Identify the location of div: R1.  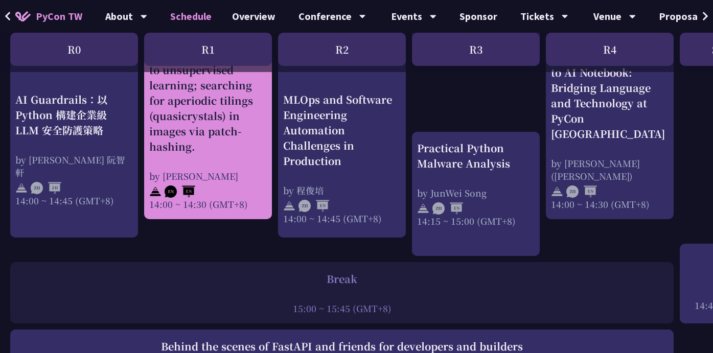
(208, 49).